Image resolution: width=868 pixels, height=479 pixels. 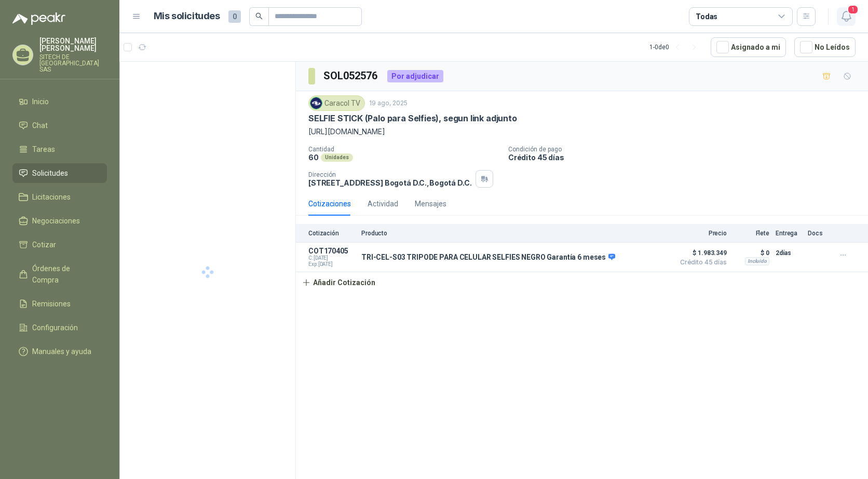 I want to click on span: Licitaciones, so click(x=52, y=197).